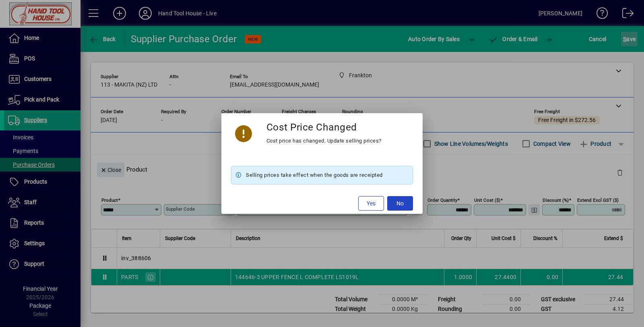  I want to click on button: Yes, so click(371, 204).